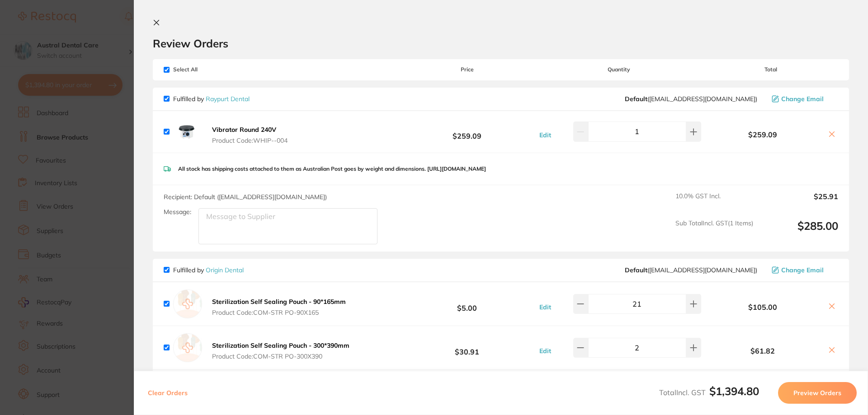 This screenshot has height=415, width=868. I want to click on b: $105.00, so click(763, 307).